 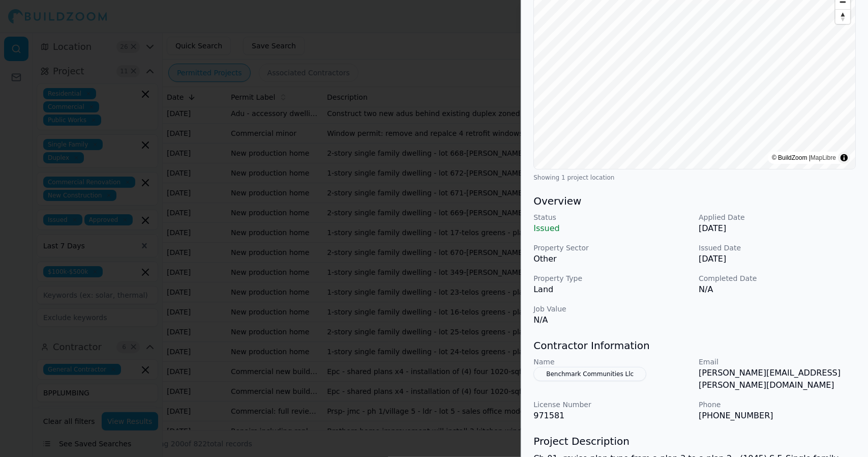 I want to click on p: Completed Date, so click(x=777, y=278).